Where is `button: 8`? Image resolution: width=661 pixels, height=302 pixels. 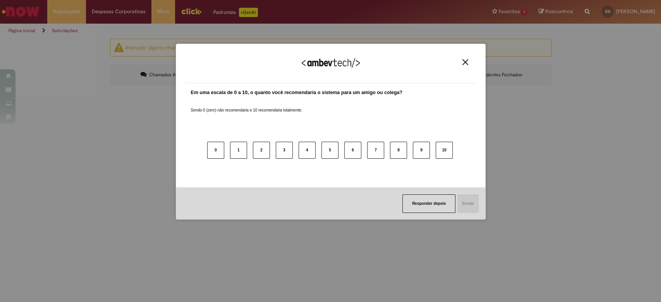
button: 8 is located at coordinates (399, 150).